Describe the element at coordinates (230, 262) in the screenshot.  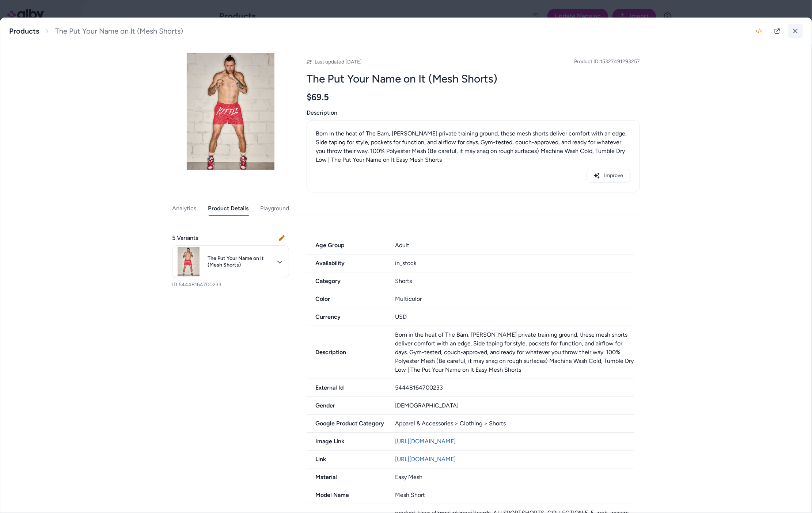
I see `button: The Put Your Name on It (Mesh Shorts)` at that location.